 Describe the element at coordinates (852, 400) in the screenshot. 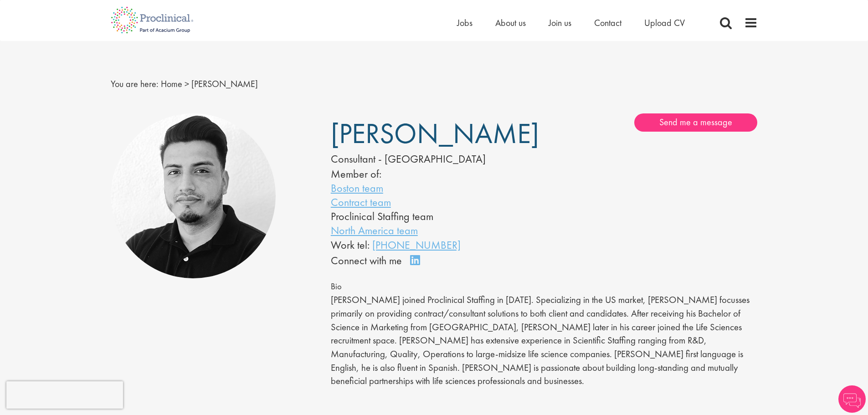

I see `img: Chatbot` at that location.